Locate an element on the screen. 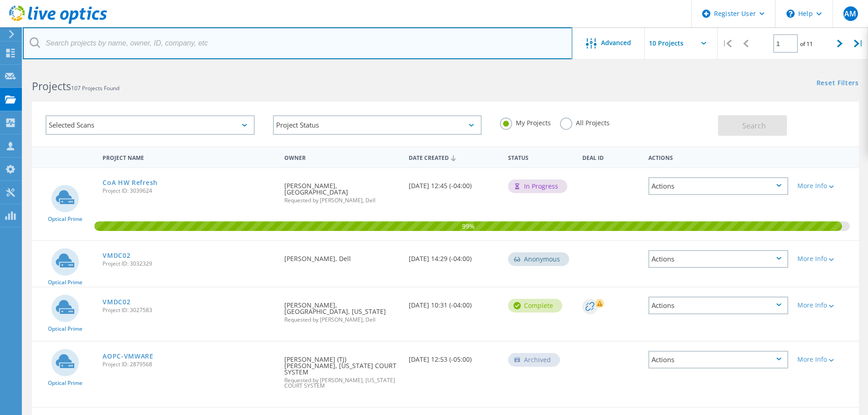  div: Status is located at coordinates (540, 157).